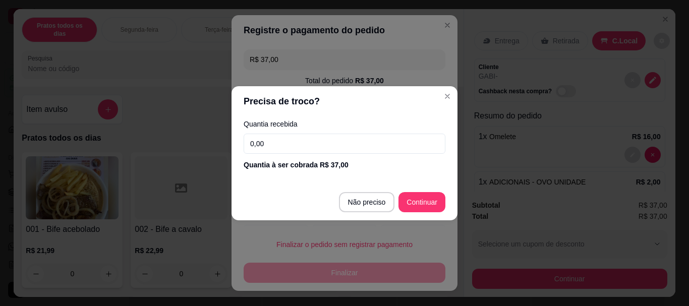 This screenshot has width=689, height=306. I want to click on header: Precisa de troco?, so click(345, 101).